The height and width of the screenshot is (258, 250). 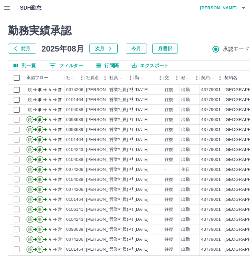 I want to click on button: メニュー, so click(x=177, y=78).